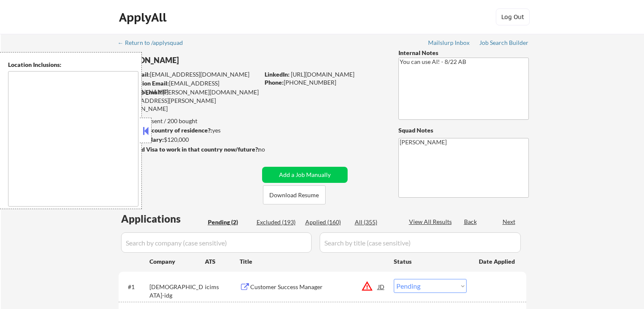 This screenshot has width=644, height=309. Describe the element at coordinates (326, 222) in the screenshot. I see `div: Applied (160)` at that location.